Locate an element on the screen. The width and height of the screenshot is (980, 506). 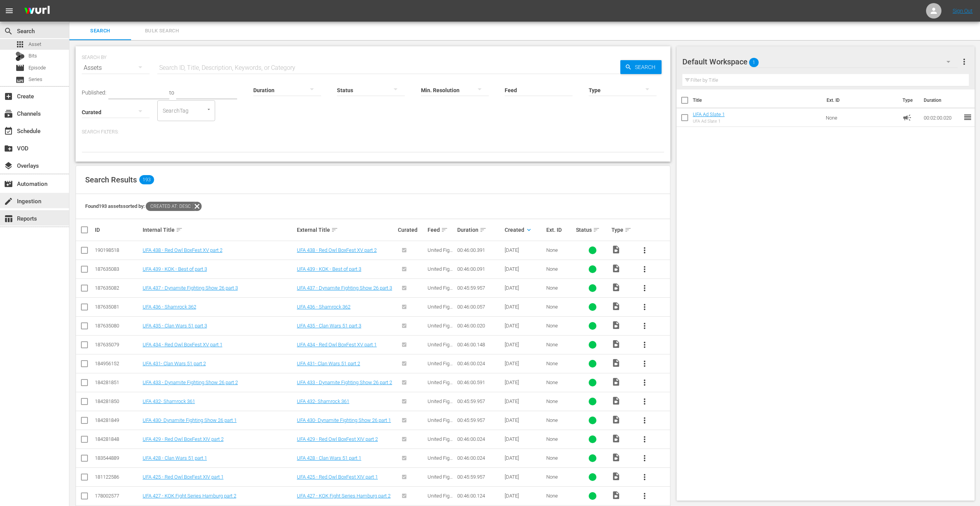
div: 184281850 is located at coordinates (117, 401).